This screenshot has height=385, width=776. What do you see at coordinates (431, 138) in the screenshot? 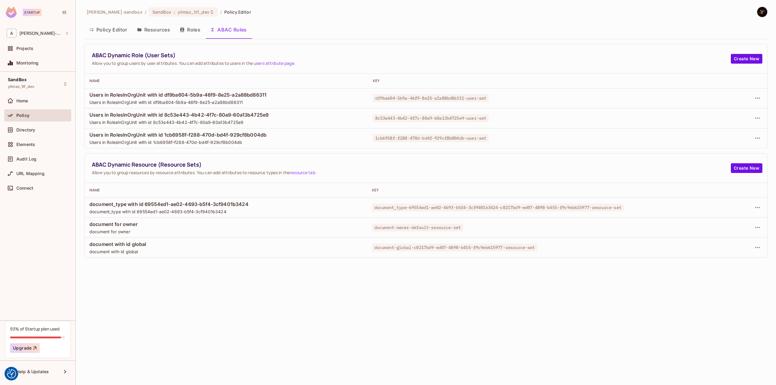
I see `span: 1cb6958f-f288-470d-bd4f-929cf8b004db-user-set` at bounding box center [431, 138].